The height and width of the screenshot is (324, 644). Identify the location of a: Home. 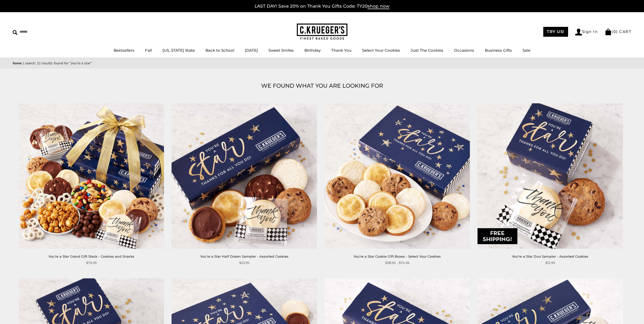
(17, 63).